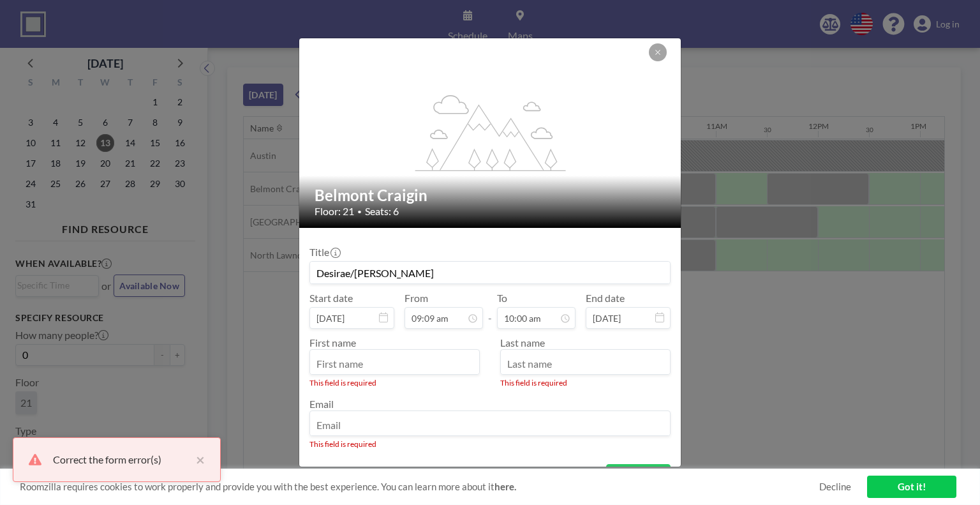  I want to click on label: From, so click(416, 298).